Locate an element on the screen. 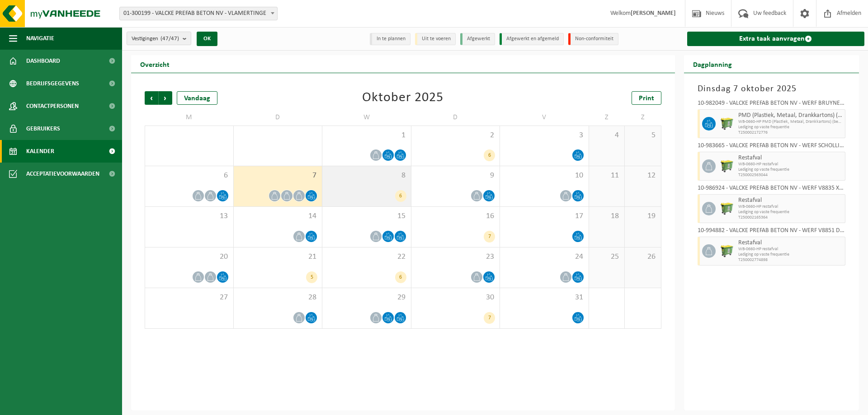  span: T250002165364 is located at coordinates (791, 218).